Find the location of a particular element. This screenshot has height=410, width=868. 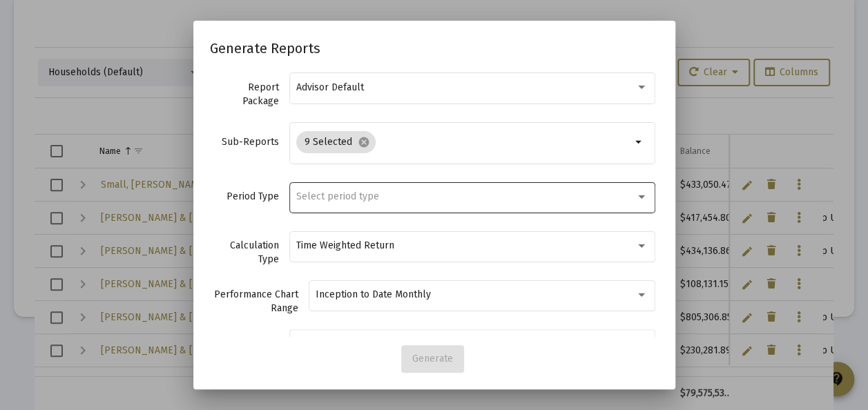

label: Sub-Reports is located at coordinates (244, 142).